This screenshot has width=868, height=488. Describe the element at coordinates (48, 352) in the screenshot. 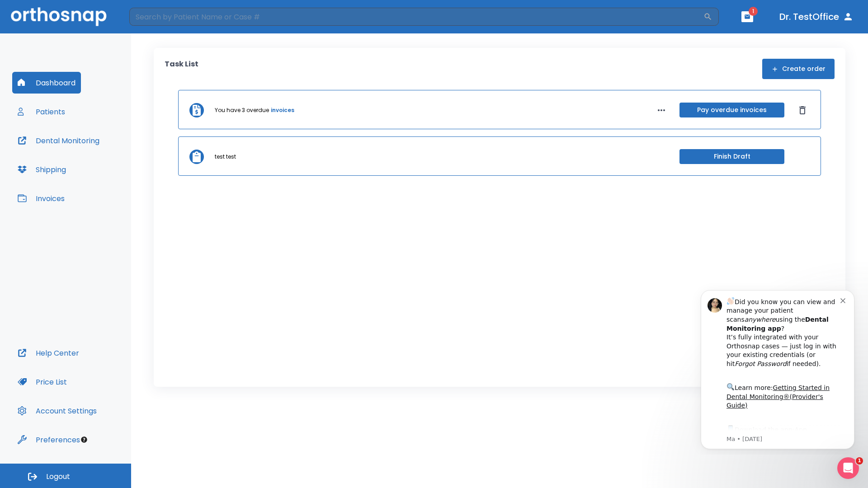

I see `a: Help Center` at that location.